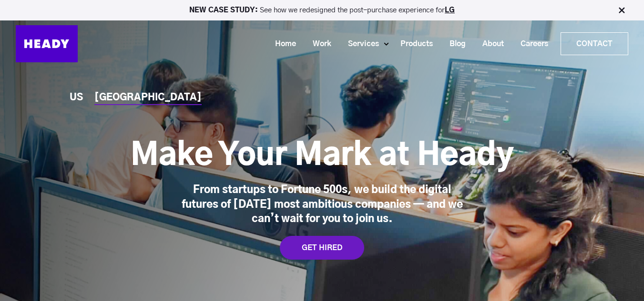 This screenshot has height=301, width=644. Describe the element at coordinates (322, 10) in the screenshot. I see `p: See how we redesigned the post-purchase experience for` at that location.